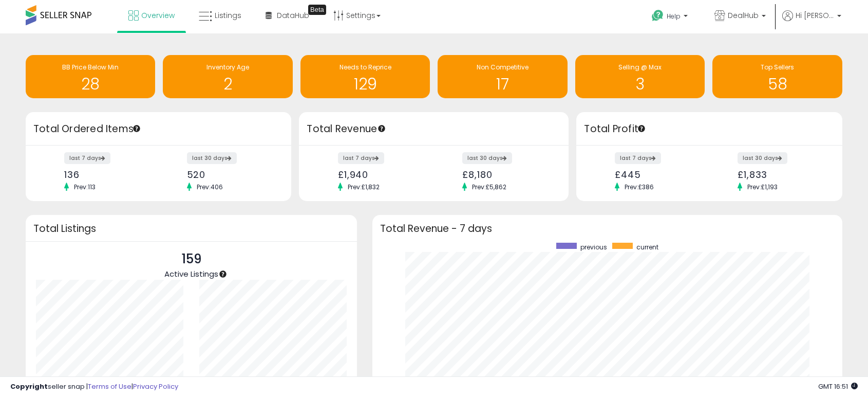 Image resolution: width=868 pixels, height=397 pixels. I want to click on span: Listings, so click(228, 16).